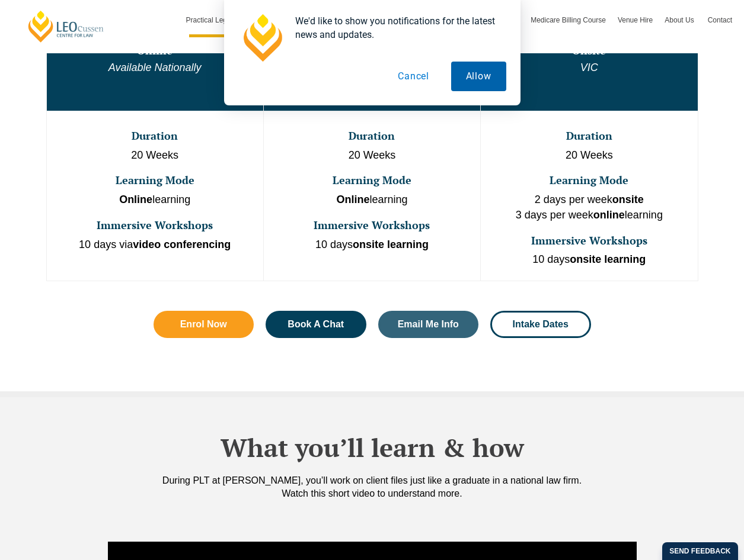  I want to click on strong: onsite, so click(627, 200).